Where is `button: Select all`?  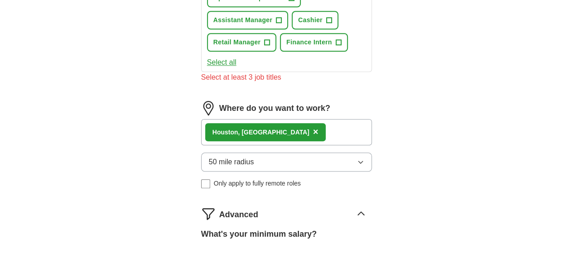
button: Select all is located at coordinates (222, 63).